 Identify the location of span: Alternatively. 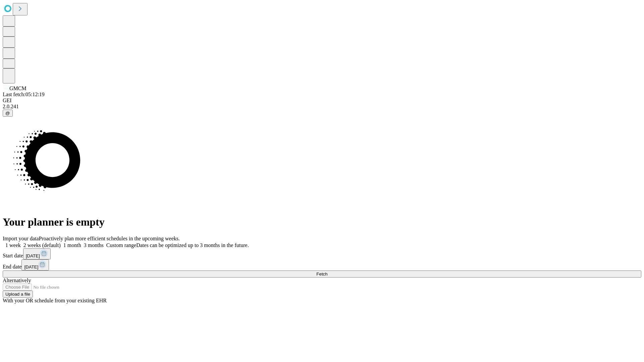
(17, 280).